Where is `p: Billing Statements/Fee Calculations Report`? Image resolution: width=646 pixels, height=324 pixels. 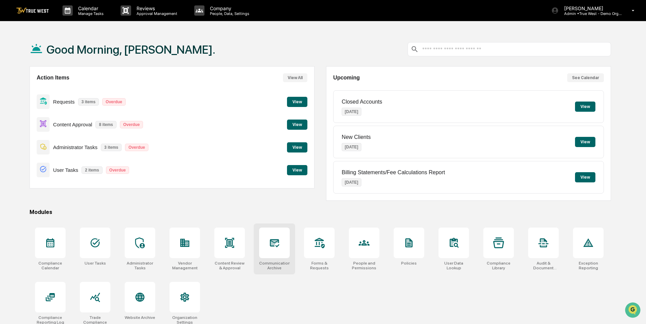 p: Billing Statements/Fee Calculations Report is located at coordinates (394, 173).